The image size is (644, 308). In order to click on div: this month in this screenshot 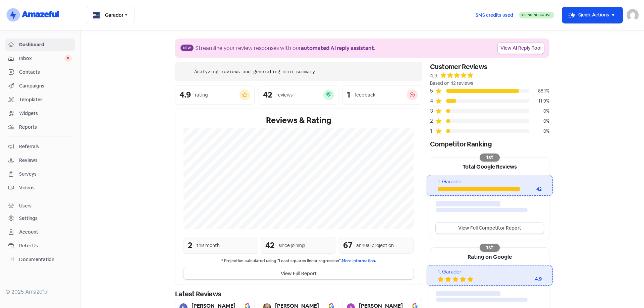, I will do `click(208, 245)`.